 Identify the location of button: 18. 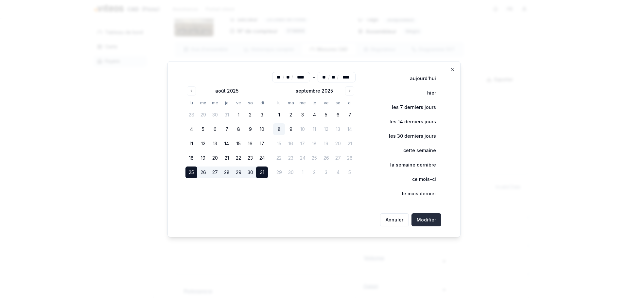
(191, 158).